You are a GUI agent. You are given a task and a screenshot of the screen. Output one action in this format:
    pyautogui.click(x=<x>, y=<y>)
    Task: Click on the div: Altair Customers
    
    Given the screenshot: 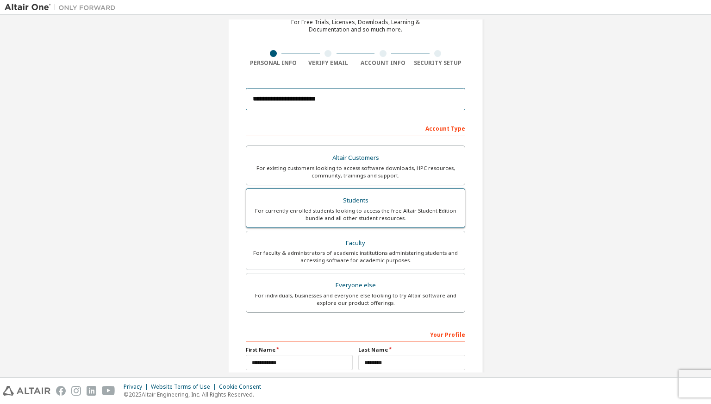 What is the action you would take?
    pyautogui.click(x=355, y=158)
    